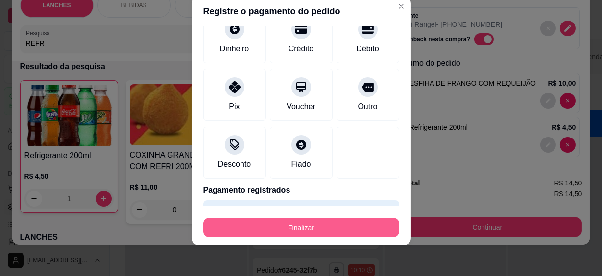 This screenshot has width=602, height=276. I want to click on div: Desconto, so click(235, 165).